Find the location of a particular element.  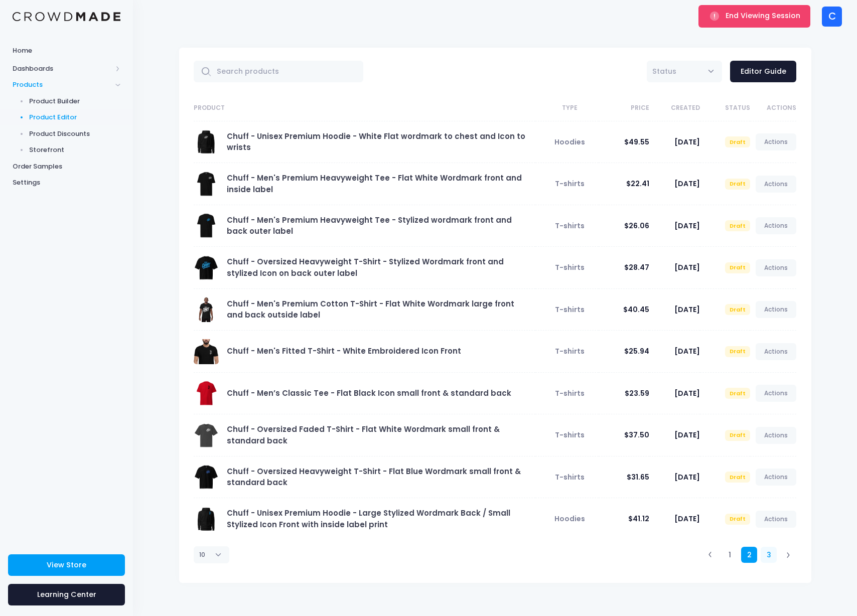

input: Search products is located at coordinates (279, 71).